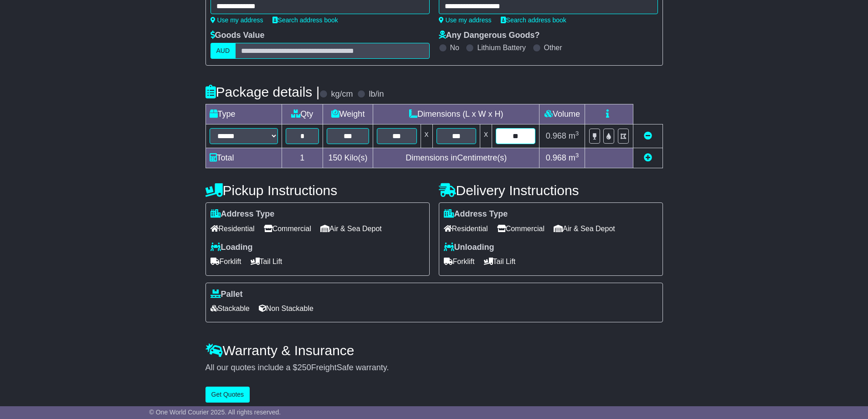 The image size is (868, 419). Describe the element at coordinates (223, 51) in the screenshot. I see `label: AUD` at that location.